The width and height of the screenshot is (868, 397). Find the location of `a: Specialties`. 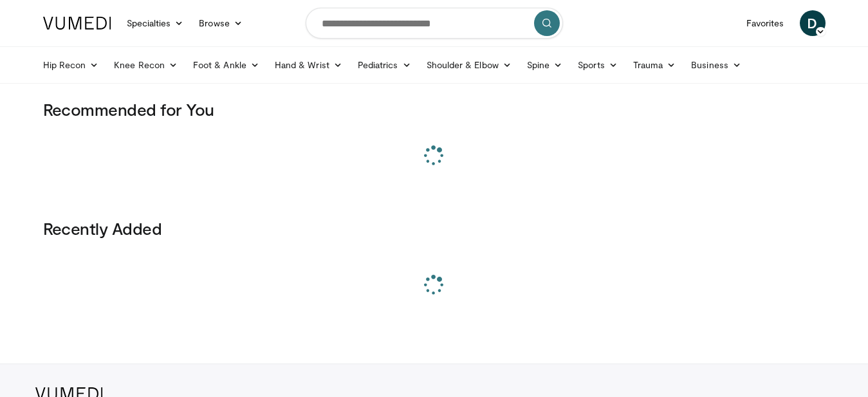

a: Specialties is located at coordinates (155, 24).